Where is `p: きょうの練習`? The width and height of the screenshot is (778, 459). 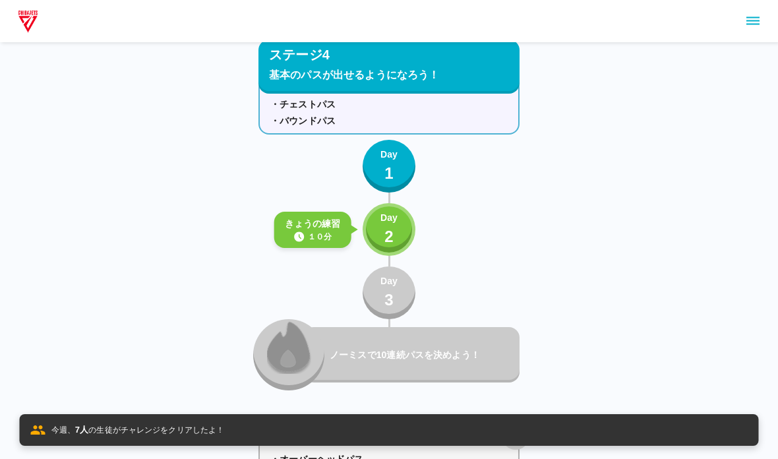
p: きょうの練習 is located at coordinates (312, 223).